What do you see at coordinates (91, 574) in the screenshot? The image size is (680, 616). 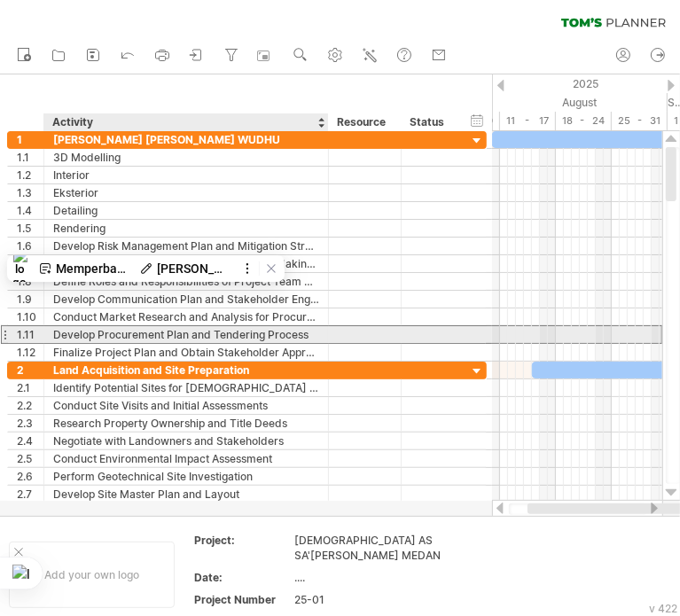 I see `div: Add your own logo` at bounding box center [91, 574].